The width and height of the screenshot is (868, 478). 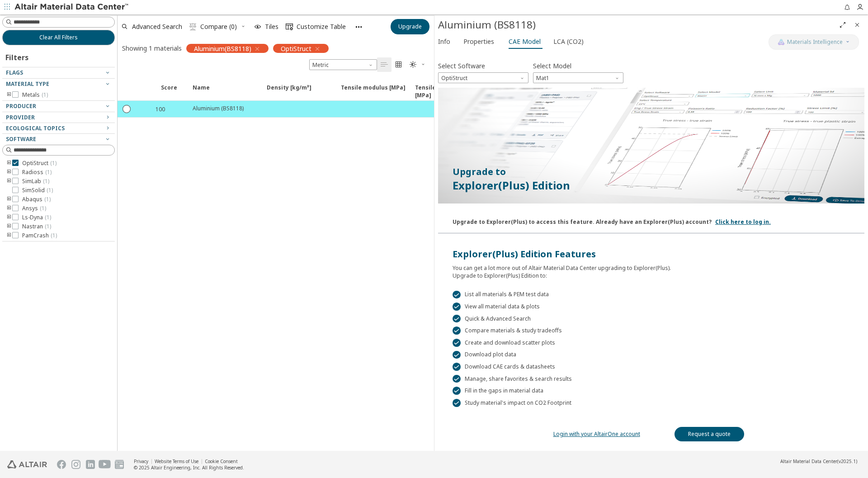 What do you see at coordinates (814, 42) in the screenshot?
I see `button: AI CopilotMaterials Intelligence` at bounding box center [814, 42].